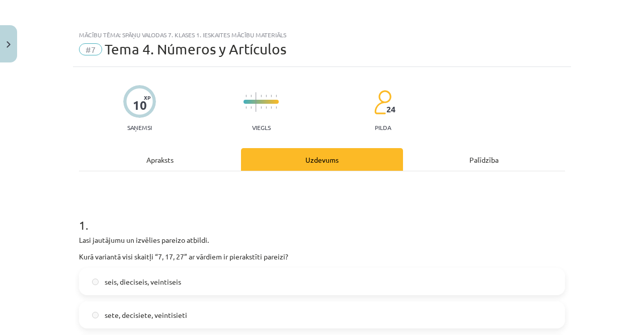 The height and width of the screenshot is (335, 644). What do you see at coordinates (261, 127) in the screenshot?
I see `p: Viegls` at bounding box center [261, 127].